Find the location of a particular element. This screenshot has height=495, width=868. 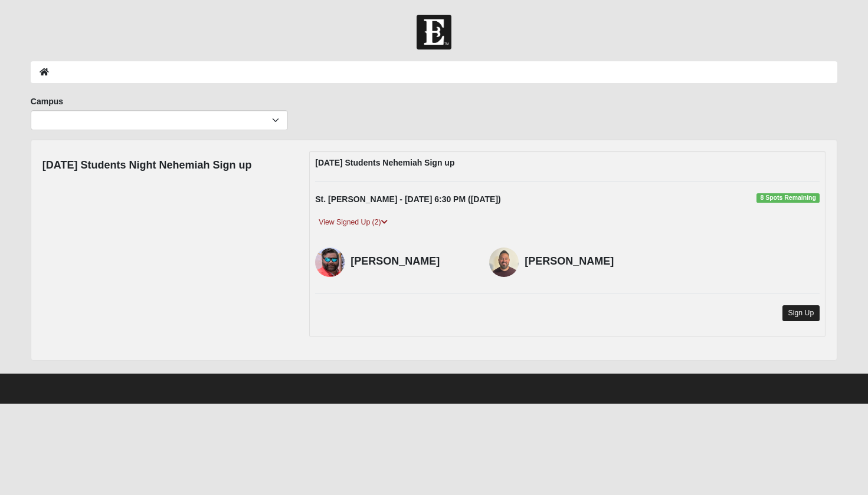

img: Church of Eleven22 Logo is located at coordinates (433, 32).